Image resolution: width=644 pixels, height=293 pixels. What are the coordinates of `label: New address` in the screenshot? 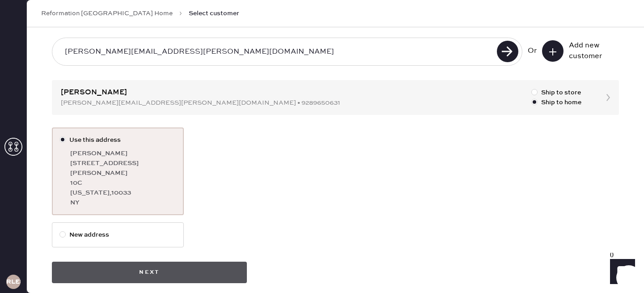 It's located at (118, 235).